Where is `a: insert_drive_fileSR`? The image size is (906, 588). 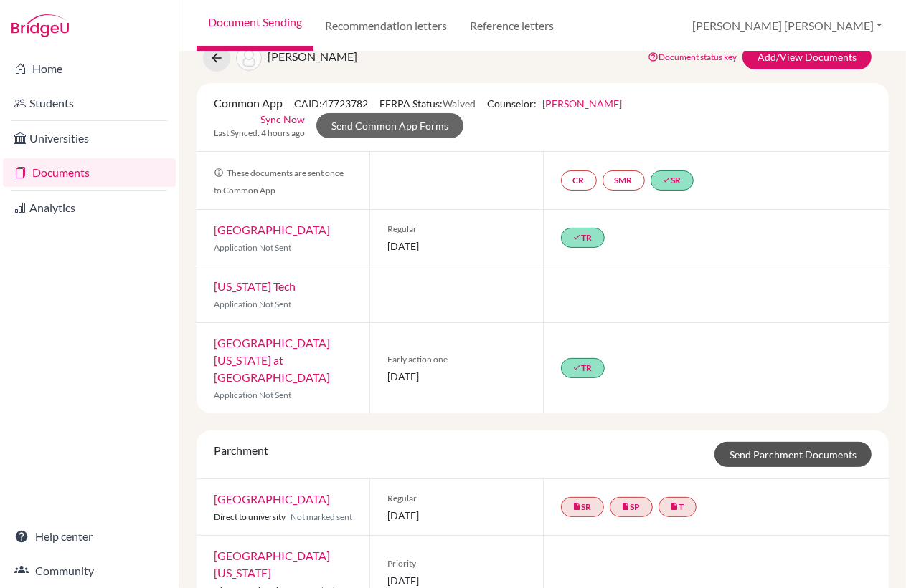 a: insert_drive_fileSR is located at coordinates (582, 508).